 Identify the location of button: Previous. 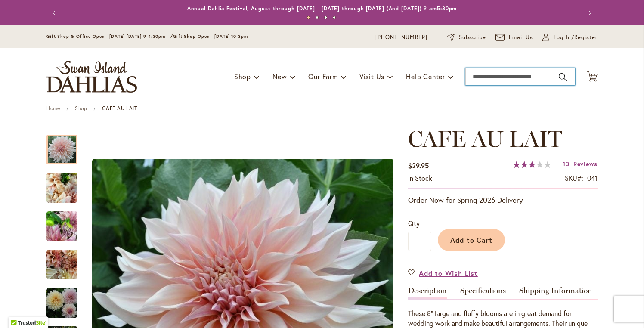
(55, 13).